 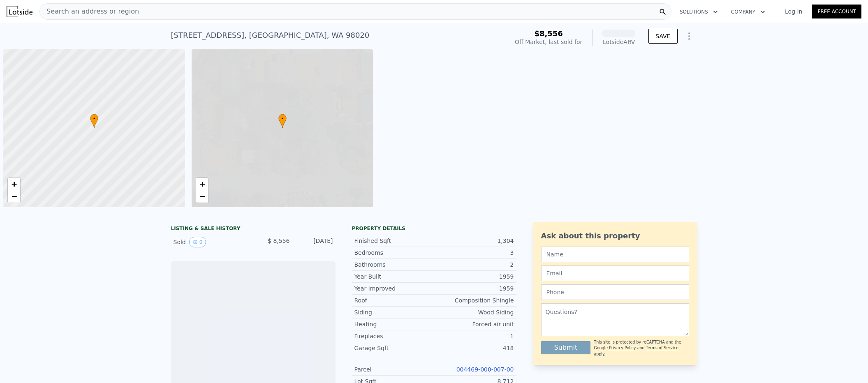 I want to click on div: Parcel, so click(x=394, y=369).